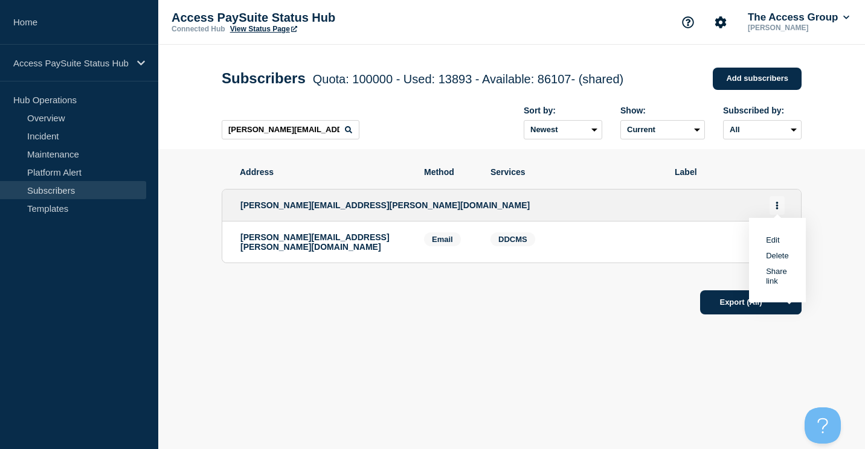 This screenshot has width=865, height=449. Describe the element at coordinates (777, 255) in the screenshot. I see `button: Delete` at that location.